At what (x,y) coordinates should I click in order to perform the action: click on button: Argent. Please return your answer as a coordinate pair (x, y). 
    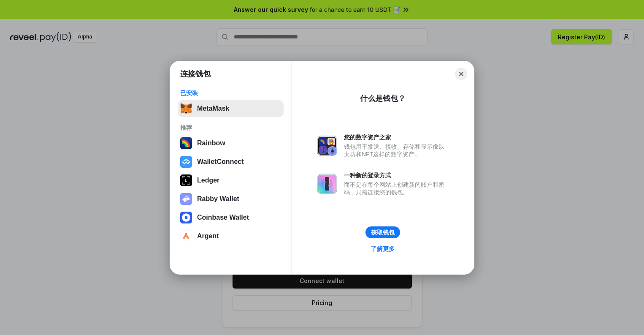
    Looking at the image, I should click on (230, 236).